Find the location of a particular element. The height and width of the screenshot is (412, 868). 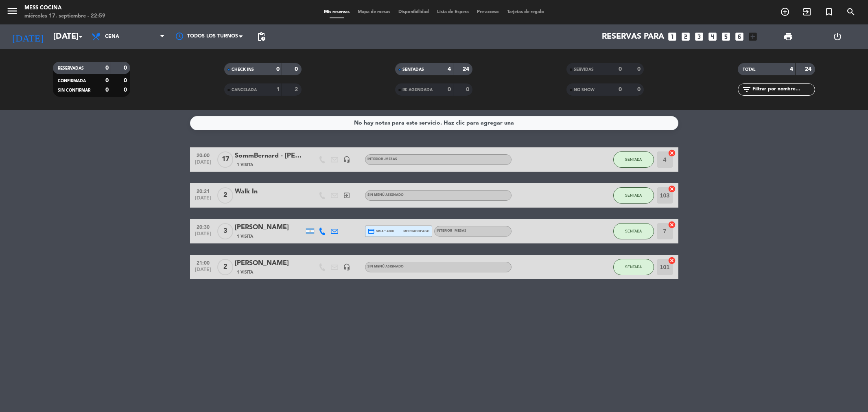

span: CHECK INS is located at coordinates (243, 69).